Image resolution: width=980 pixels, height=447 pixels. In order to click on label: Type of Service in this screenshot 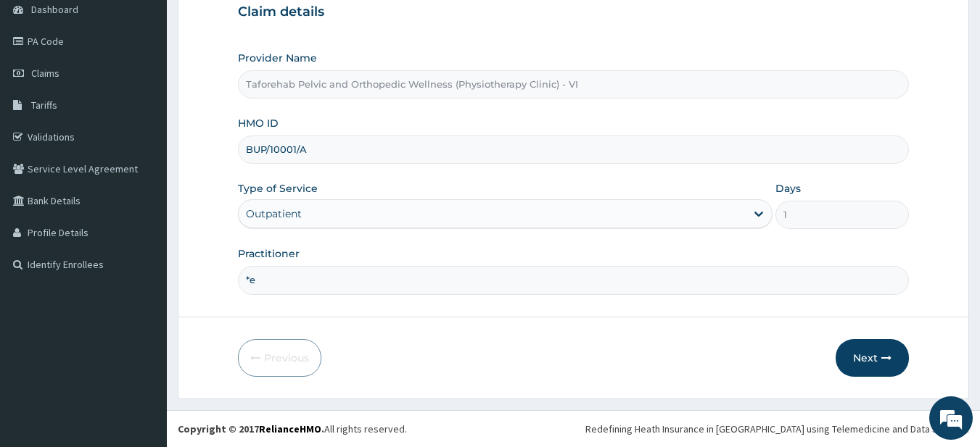, I will do `click(278, 189)`.